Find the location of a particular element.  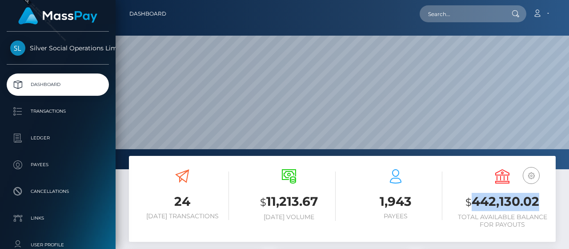

h6: Total Available Balance for Payouts is located at coordinates (503, 221).